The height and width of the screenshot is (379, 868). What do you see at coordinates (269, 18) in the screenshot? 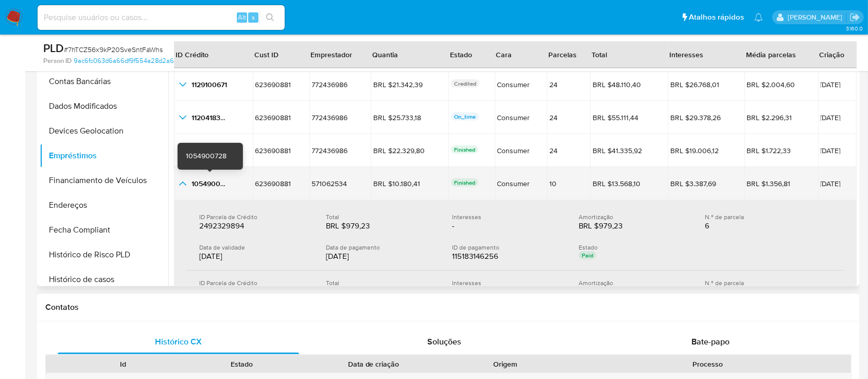
I see `button: search-icon` at bounding box center [269, 18].